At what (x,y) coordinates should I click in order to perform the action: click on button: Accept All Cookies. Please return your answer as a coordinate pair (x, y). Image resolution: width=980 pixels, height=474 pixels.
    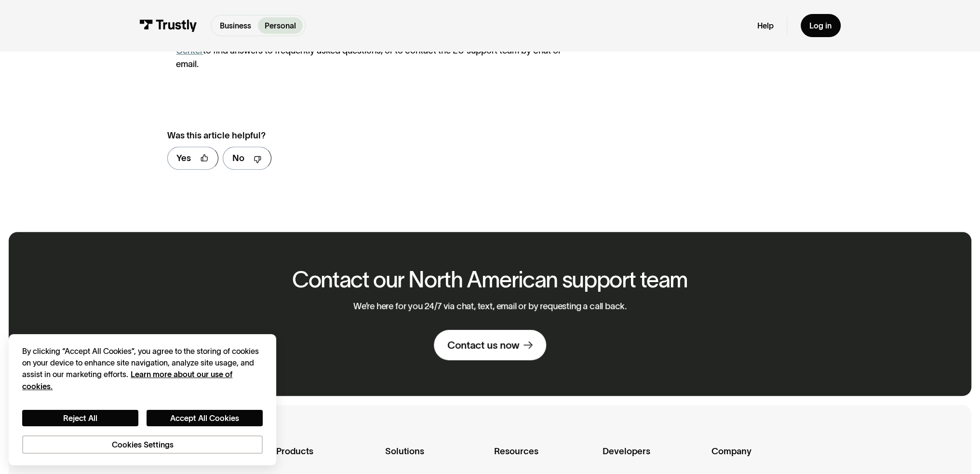
    Looking at the image, I should click on (204, 418).